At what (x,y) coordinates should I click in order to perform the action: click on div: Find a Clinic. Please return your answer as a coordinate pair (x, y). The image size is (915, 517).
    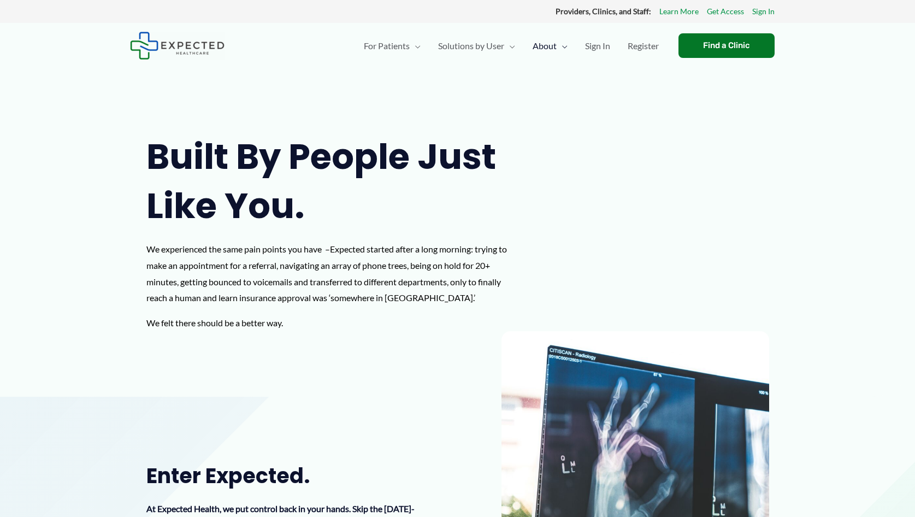
    Looking at the image, I should click on (726, 45).